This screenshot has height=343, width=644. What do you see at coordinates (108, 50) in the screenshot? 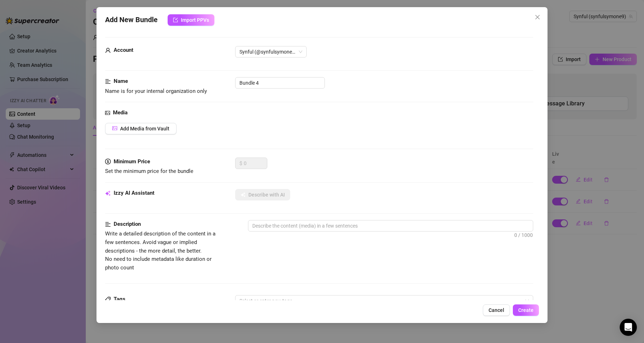
I see `span: user` at bounding box center [108, 50].